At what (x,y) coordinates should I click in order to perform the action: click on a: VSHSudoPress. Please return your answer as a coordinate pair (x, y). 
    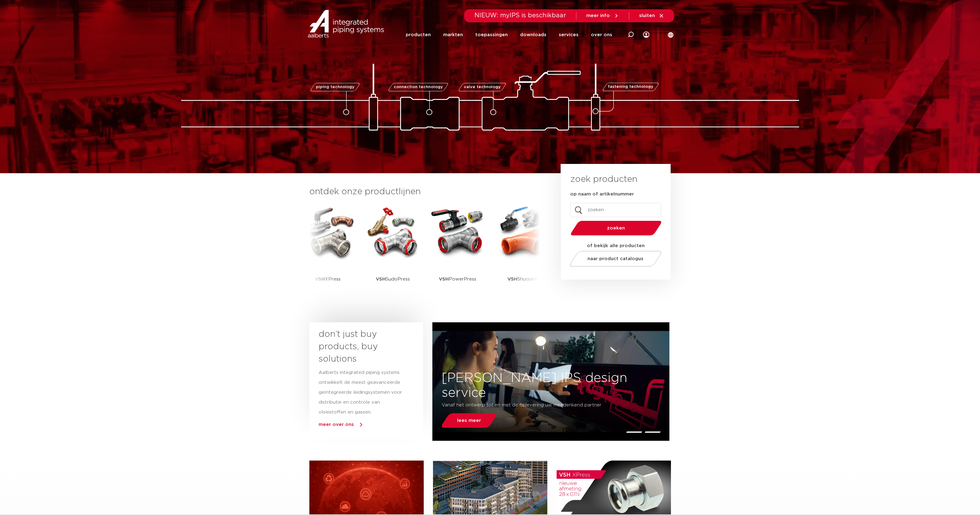
    Looking at the image, I should click on (393, 251).